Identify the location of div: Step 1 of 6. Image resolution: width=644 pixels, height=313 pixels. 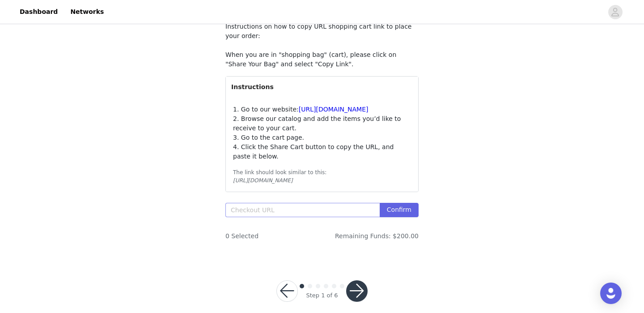
(322, 295).